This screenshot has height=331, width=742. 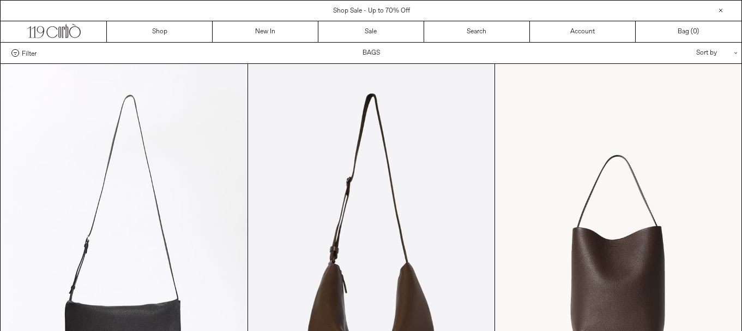 What do you see at coordinates (29, 53) in the screenshot?
I see `span: Filter` at bounding box center [29, 53].